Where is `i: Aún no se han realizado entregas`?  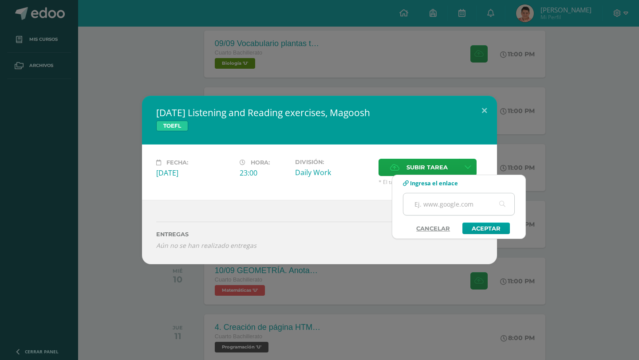 i: Aún no se han realizado entregas is located at coordinates (320, 246).